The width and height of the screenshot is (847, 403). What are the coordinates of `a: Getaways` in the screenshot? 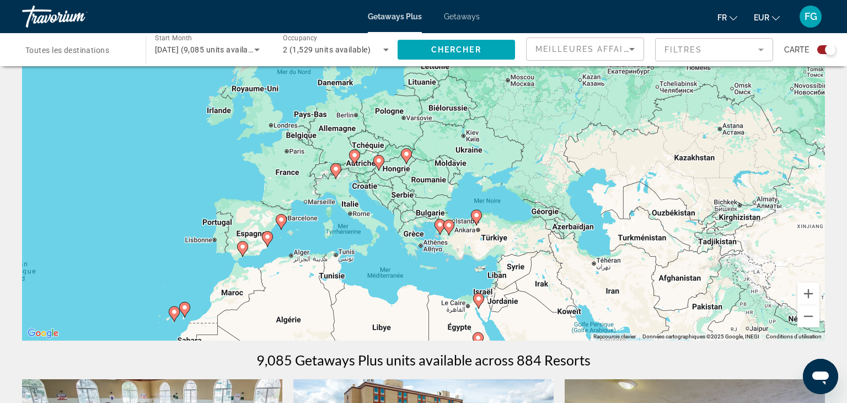 It's located at (462, 17).